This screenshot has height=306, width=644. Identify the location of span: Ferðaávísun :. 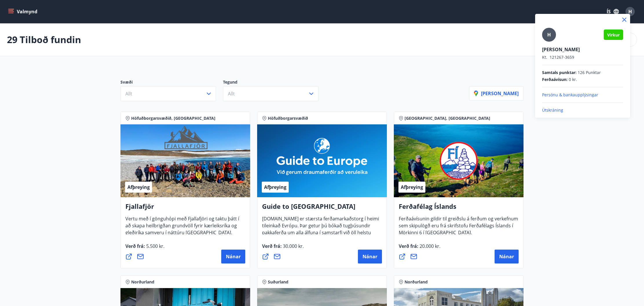
(554, 79).